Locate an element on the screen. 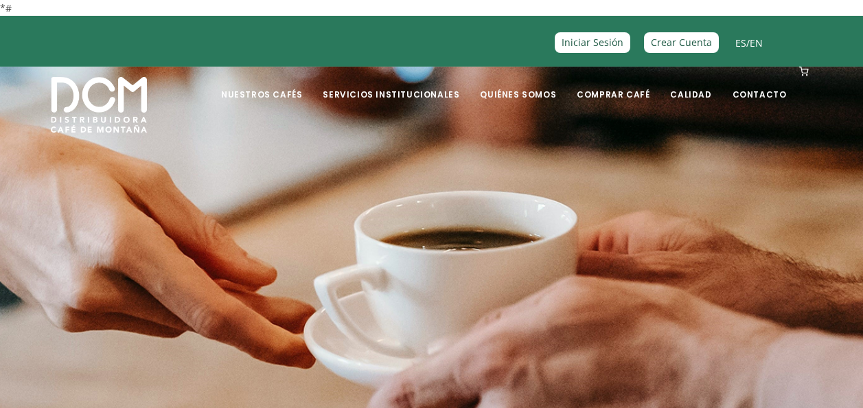 The image size is (863, 408). a: Quiénes Somos is located at coordinates (518, 84).